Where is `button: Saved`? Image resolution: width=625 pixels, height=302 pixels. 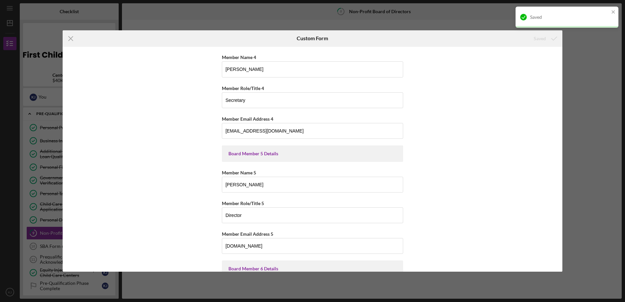 button: Saved is located at coordinates (545, 39).